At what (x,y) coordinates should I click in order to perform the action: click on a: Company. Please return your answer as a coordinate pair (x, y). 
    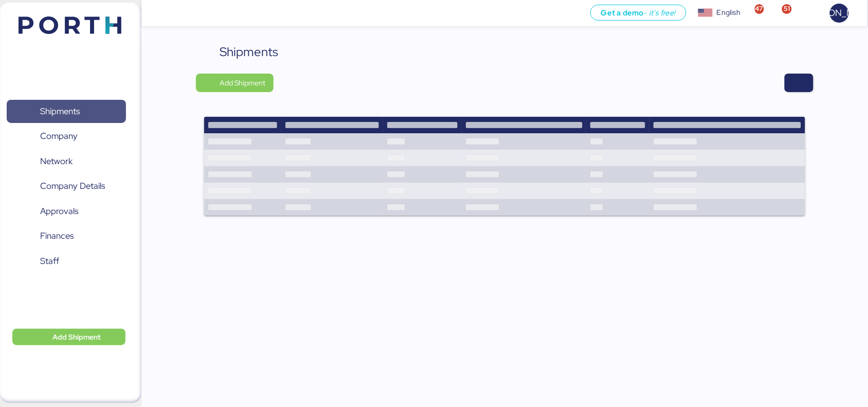
    Looking at the image, I should click on (66, 137).